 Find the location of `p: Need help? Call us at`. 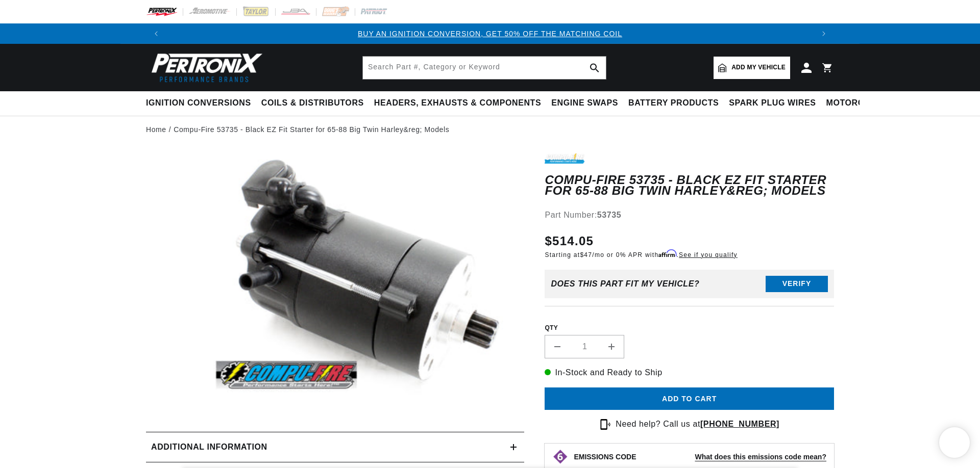

p: Need help? Call us at is located at coordinates (697, 424).